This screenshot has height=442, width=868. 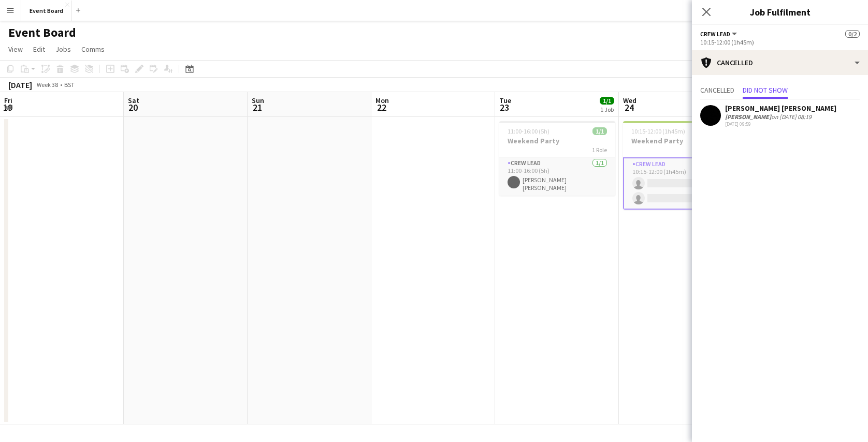 What do you see at coordinates (630, 100) in the screenshot?
I see `span: Wed` at bounding box center [630, 100].